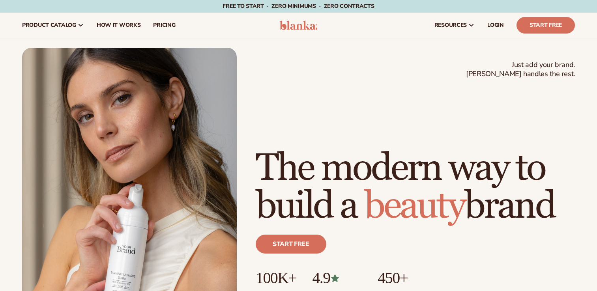  Describe the element at coordinates (276, 278) in the screenshot. I see `p: 100K+` at that location.